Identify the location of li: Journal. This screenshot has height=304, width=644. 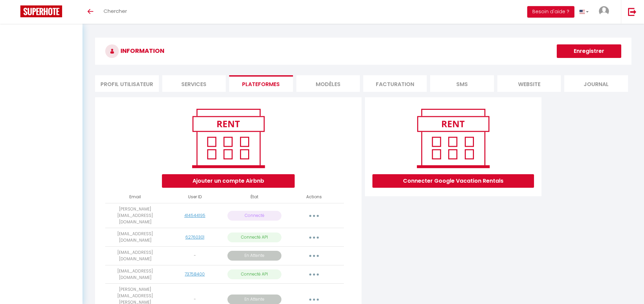
(596, 84).